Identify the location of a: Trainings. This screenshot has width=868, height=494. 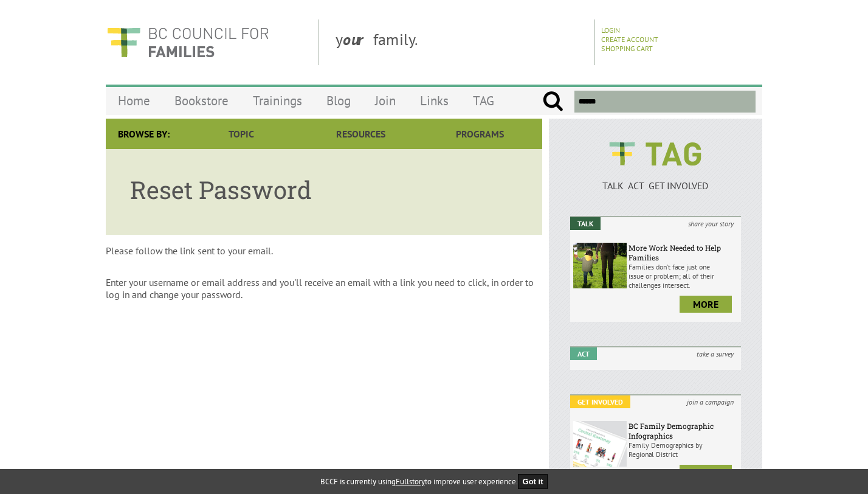
(277, 100).